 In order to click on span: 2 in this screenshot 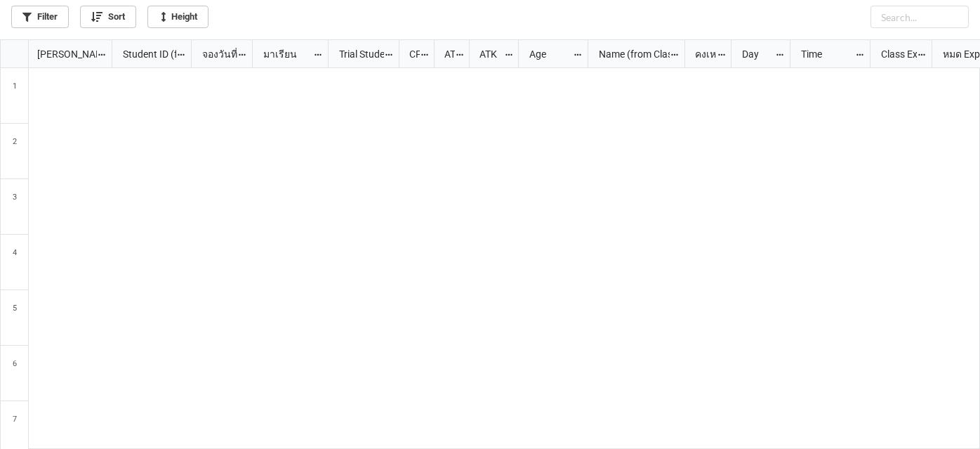, I will do `click(15, 151)`.